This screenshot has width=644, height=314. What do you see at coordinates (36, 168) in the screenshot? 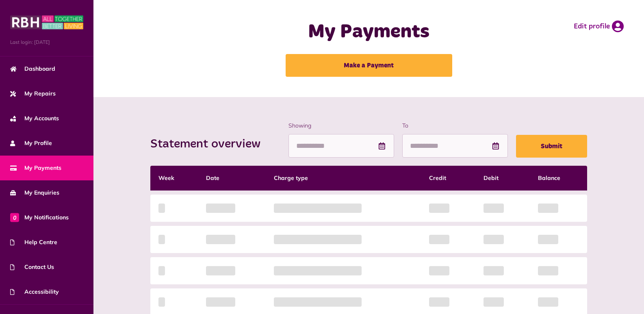
I see `span: My Payments` at bounding box center [36, 168].